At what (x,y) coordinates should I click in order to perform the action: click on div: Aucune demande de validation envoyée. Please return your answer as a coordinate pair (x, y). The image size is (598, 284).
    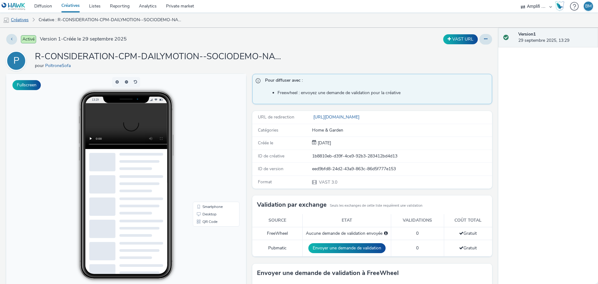
    Looking at the image, I should click on (347, 233).